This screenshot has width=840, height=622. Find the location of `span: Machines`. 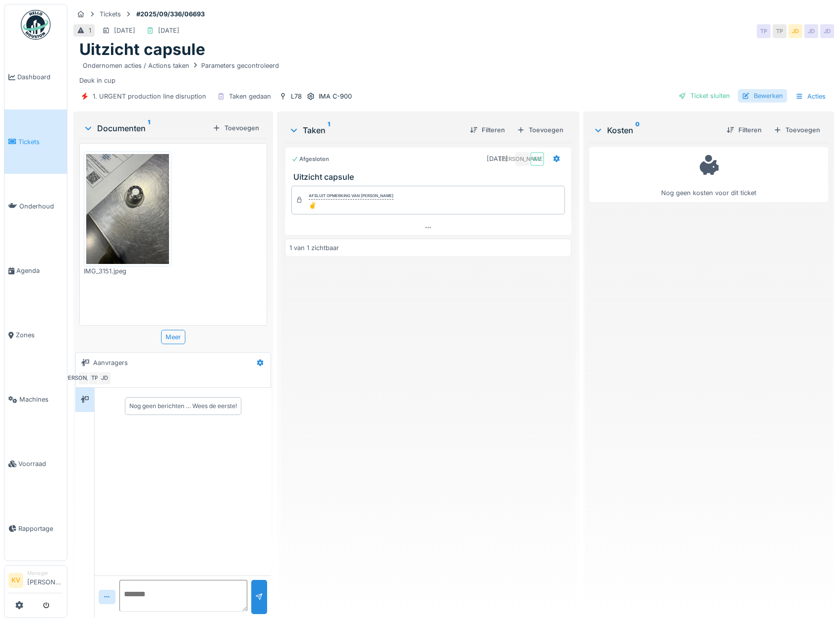

span: Machines is located at coordinates (41, 399).